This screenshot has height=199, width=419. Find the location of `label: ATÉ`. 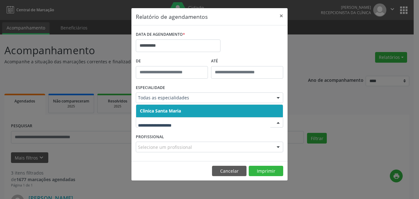

label: ATÉ is located at coordinates (247, 61).